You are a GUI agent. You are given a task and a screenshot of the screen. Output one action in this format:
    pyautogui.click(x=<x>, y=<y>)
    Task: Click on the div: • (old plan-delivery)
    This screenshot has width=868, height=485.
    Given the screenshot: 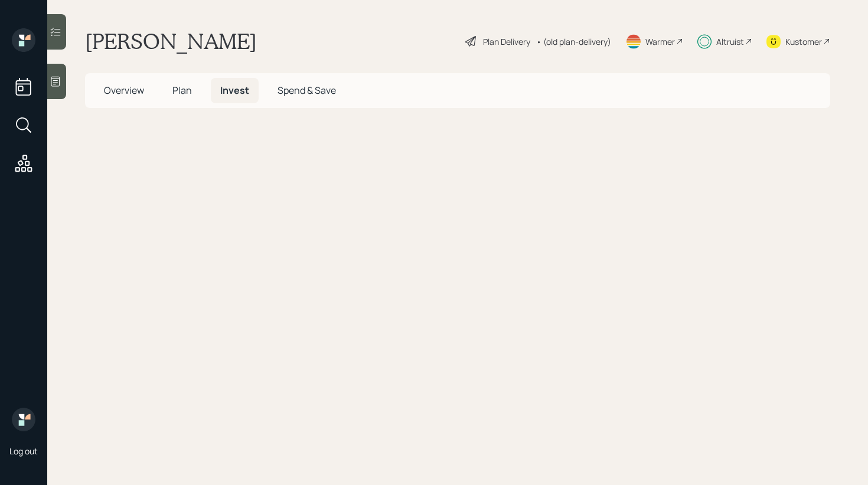 What is the action you would take?
    pyautogui.click(x=573, y=41)
    